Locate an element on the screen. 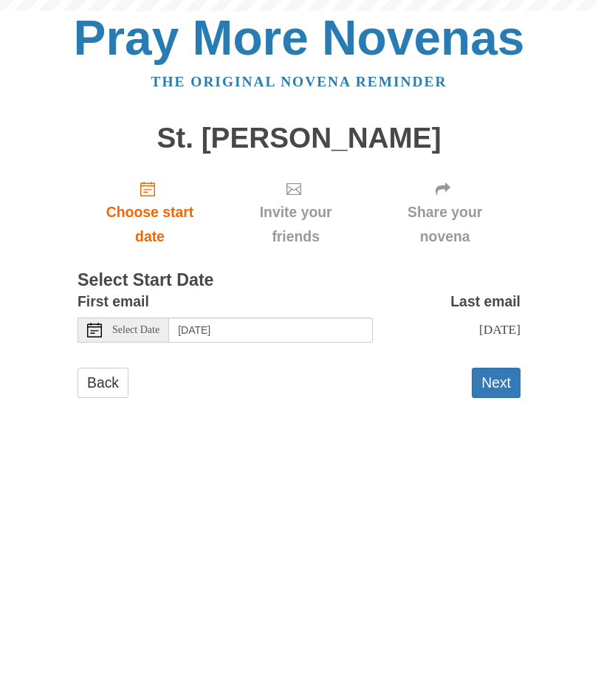  span: Share your novena is located at coordinates (444, 224).